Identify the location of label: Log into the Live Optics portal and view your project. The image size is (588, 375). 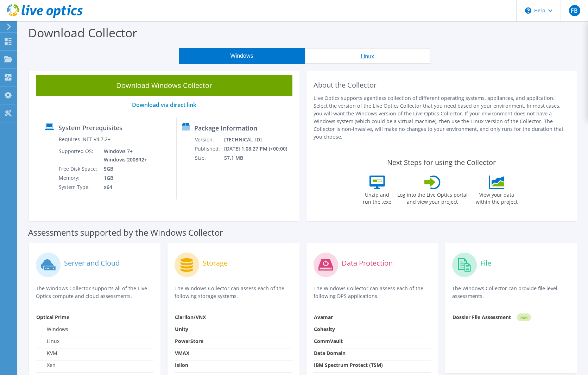
(432, 197).